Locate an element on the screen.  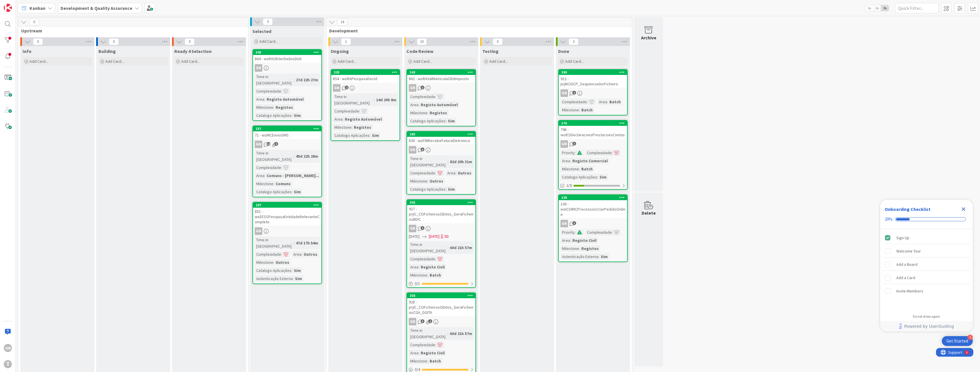
div: Onboarding Checklist is located at coordinates (908, 209).